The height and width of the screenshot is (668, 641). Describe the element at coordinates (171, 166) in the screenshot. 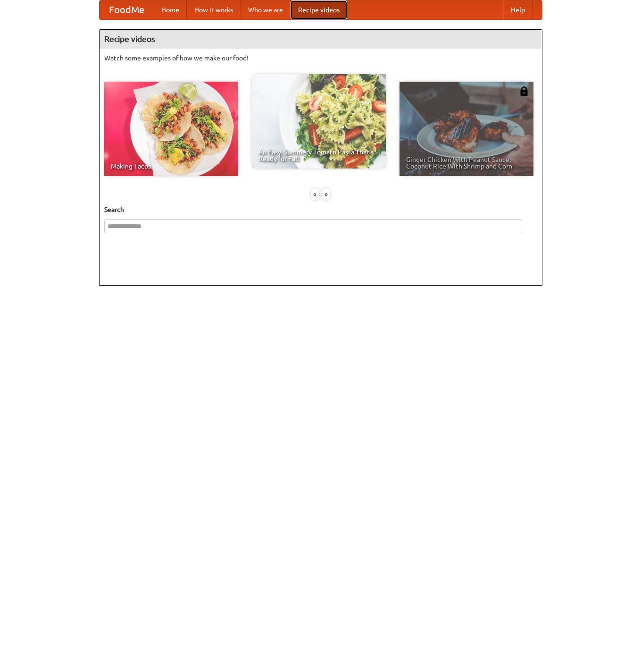

I see `span: Making Tacos` at that location.